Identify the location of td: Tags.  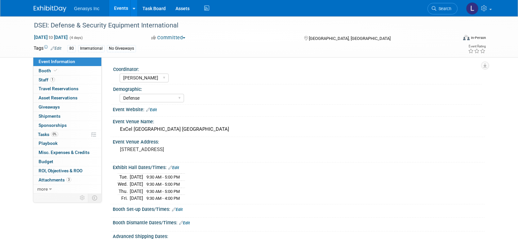
(47, 48).